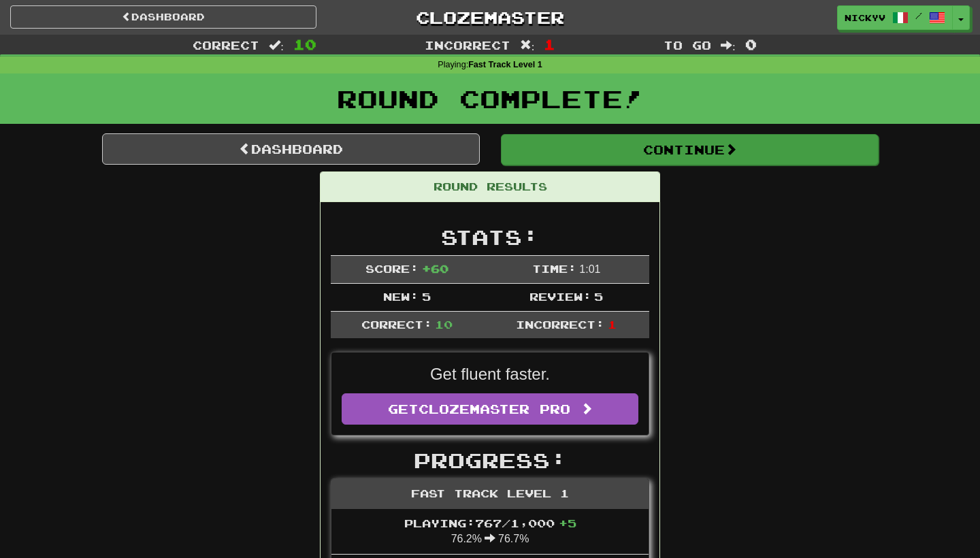  What do you see at coordinates (490, 375) in the screenshot?
I see `p: Get fluent faster.` at bounding box center [490, 375].